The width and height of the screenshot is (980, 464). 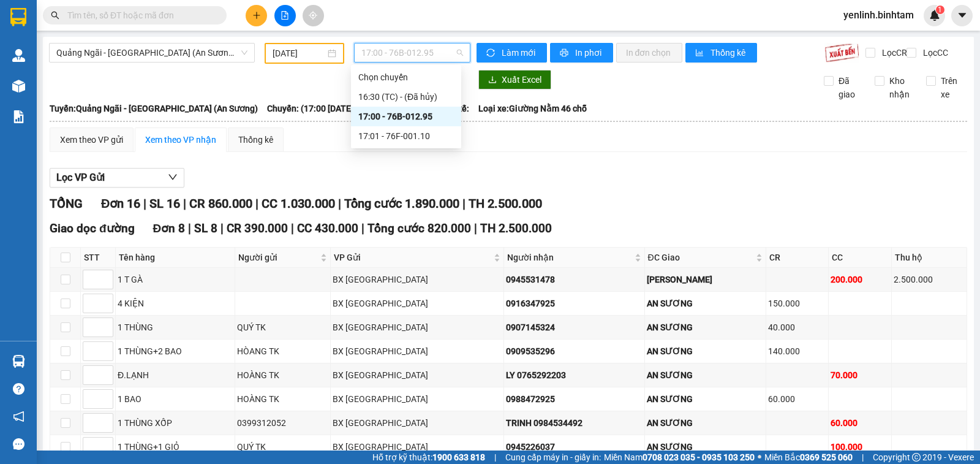 What do you see at coordinates (962, 15) in the screenshot?
I see `button: caret-down` at bounding box center [962, 15].